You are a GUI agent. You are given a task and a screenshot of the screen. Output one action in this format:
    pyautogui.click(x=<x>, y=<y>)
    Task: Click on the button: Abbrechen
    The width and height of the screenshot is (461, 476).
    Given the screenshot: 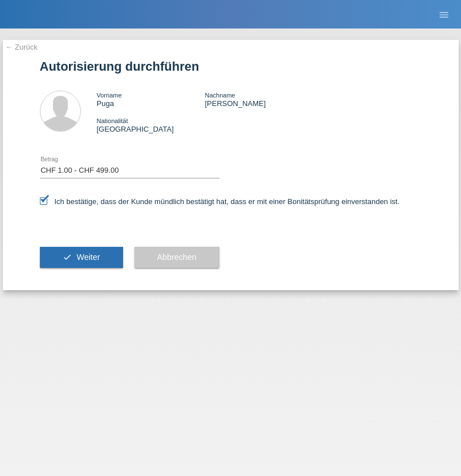 What is the action you would take?
    pyautogui.click(x=177, y=258)
    